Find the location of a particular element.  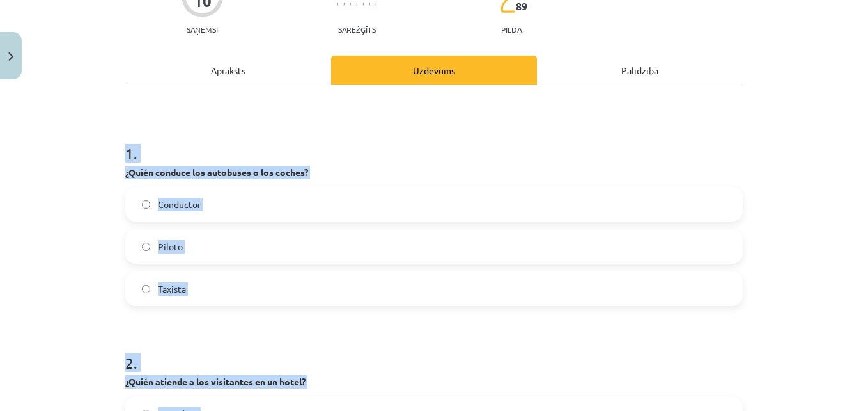

p: Sarežģīts is located at coordinates (356, 30).